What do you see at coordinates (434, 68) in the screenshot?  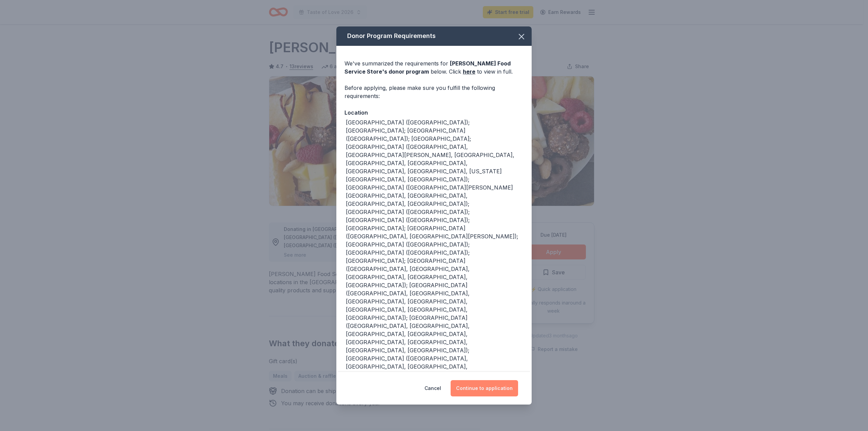 I see `div: We've summarized the requirements for below. Click to view in full.` at bounding box center [434, 68].